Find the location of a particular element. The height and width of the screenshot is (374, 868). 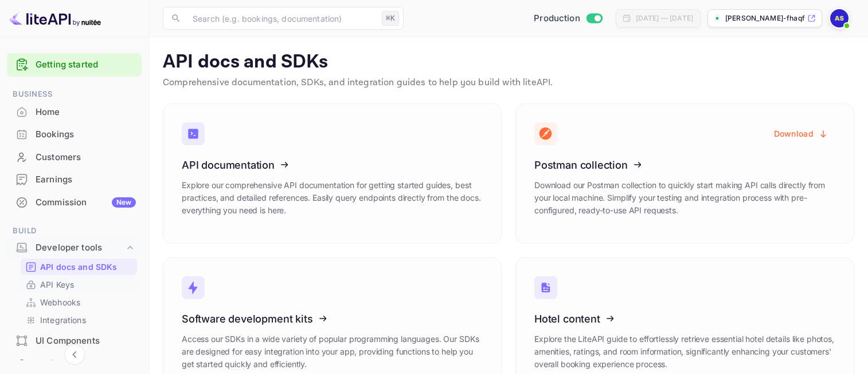

div: Performance is located at coordinates (86, 364).